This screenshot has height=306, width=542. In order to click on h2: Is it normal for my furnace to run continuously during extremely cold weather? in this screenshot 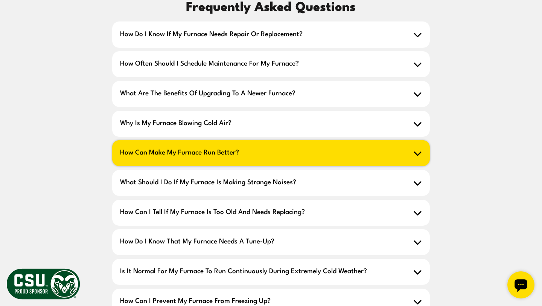, I will do `click(271, 272)`.